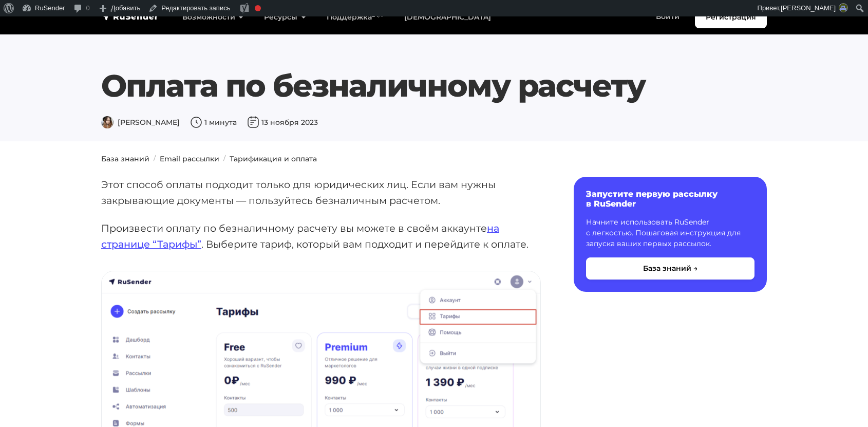  Describe the element at coordinates (196, 122) in the screenshot. I see `img: Время чтения` at that location.